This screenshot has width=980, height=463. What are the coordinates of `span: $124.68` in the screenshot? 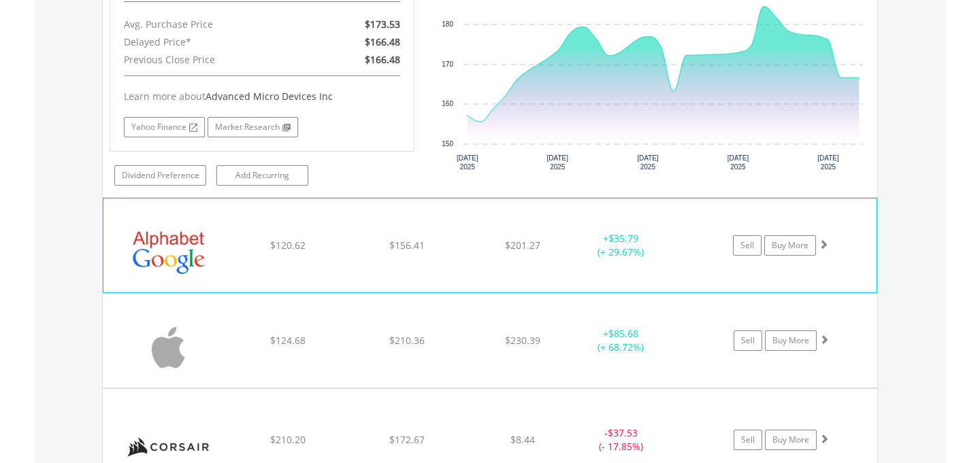 It's located at (288, 340).